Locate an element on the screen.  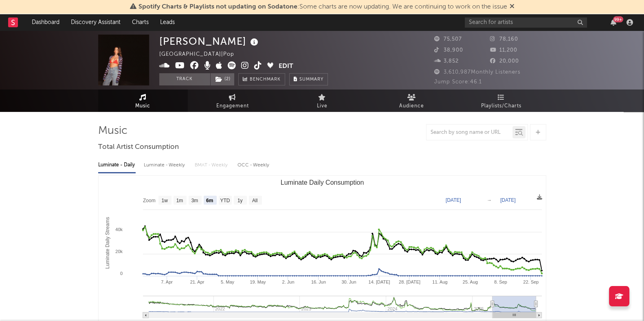
span: ( 2 ) is located at coordinates (222, 80).